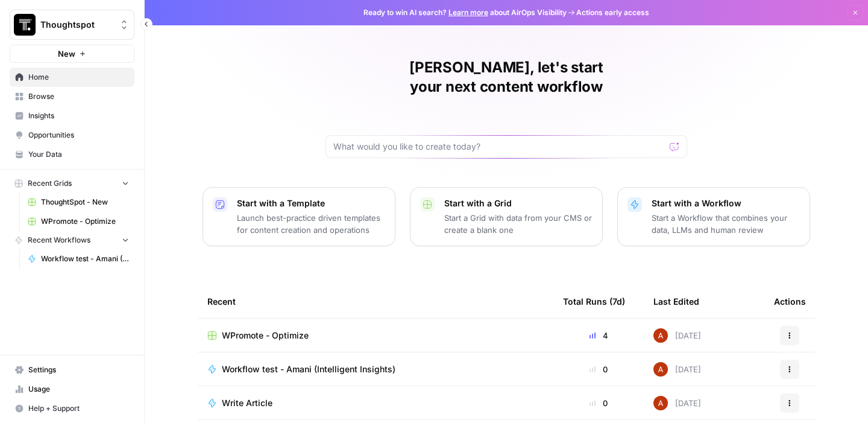 The image size is (868, 423). What do you see at coordinates (507, 216) in the screenshot?
I see `button: Start with a GridStart a Grid with data from your CMS or create a blank one` at bounding box center [507, 216].